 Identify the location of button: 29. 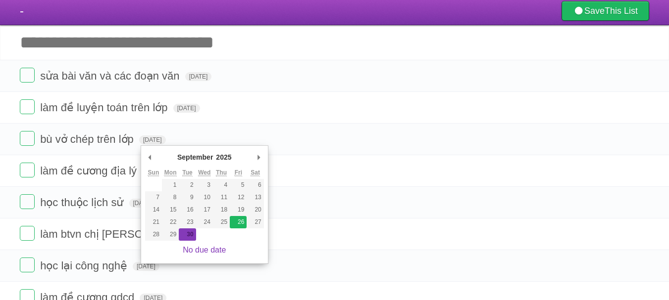
(170, 235).